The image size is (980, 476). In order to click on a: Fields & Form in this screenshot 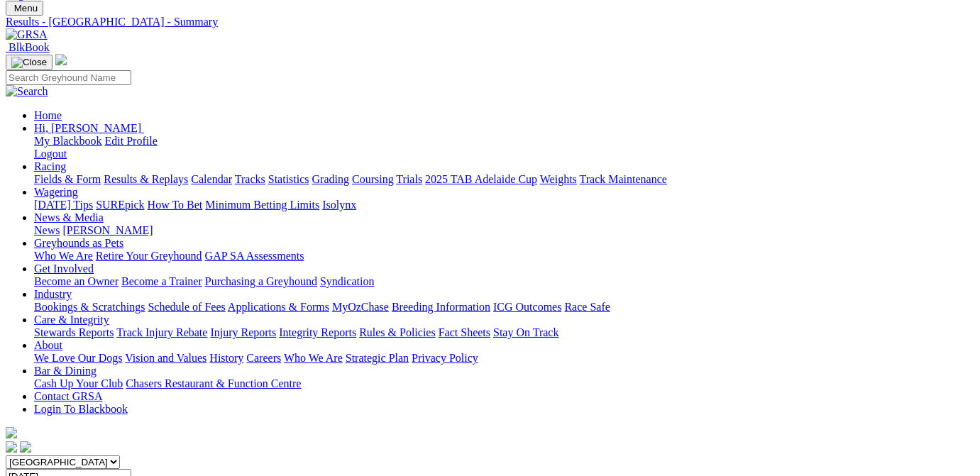, I will do `click(67, 179)`.